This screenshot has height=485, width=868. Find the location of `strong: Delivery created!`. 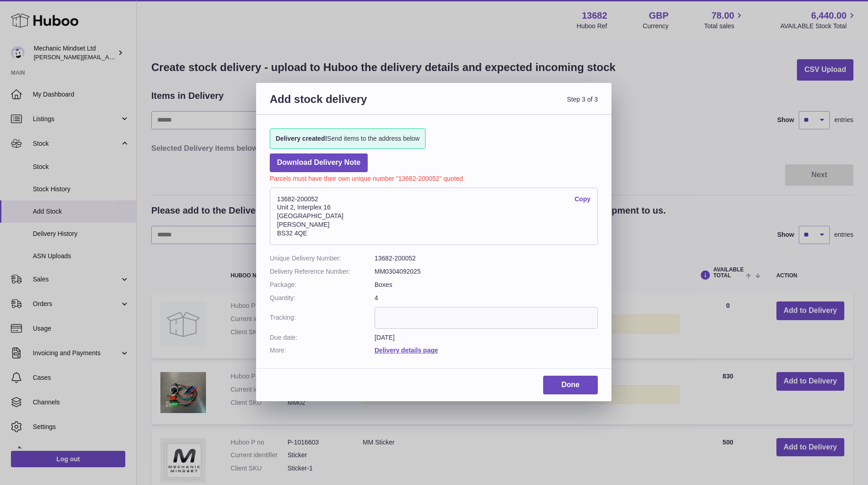

strong: Delivery created! is located at coordinates (301, 138).